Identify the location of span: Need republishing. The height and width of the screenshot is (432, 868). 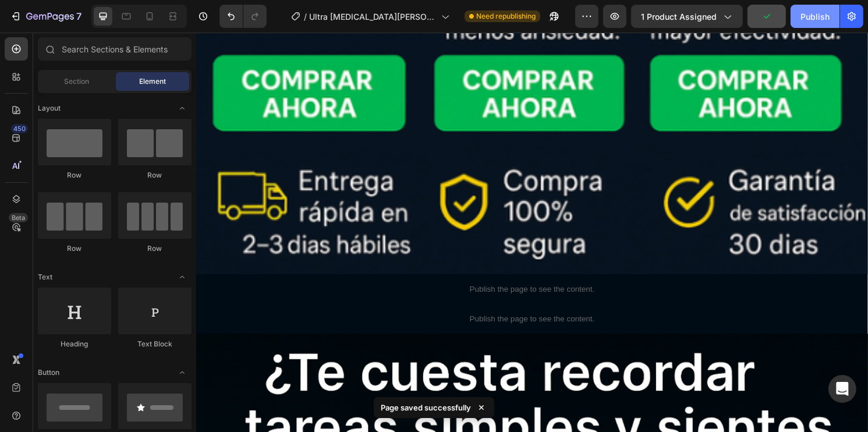
(506, 16).